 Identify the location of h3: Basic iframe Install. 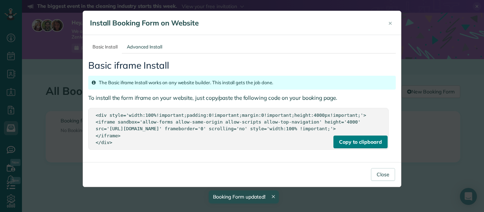
(242, 66).